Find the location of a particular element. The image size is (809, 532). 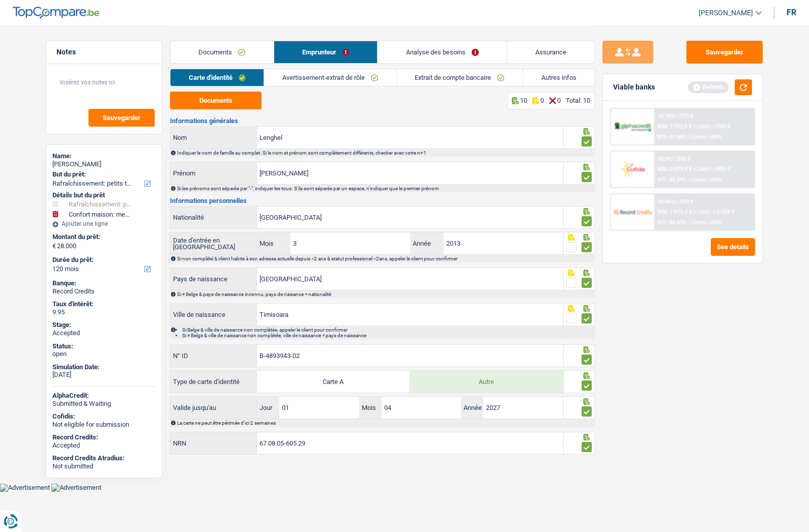

div: Cofidis: is located at coordinates (104, 416).